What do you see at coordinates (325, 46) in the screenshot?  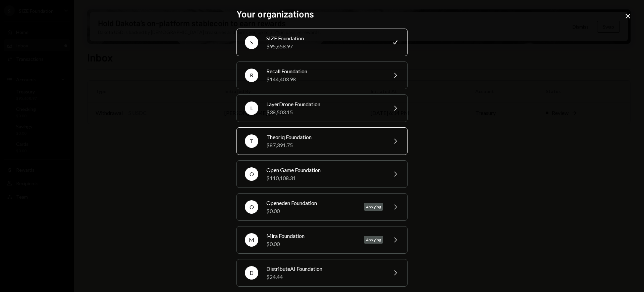 I see `div: $95,658.97` at bounding box center [325, 46].